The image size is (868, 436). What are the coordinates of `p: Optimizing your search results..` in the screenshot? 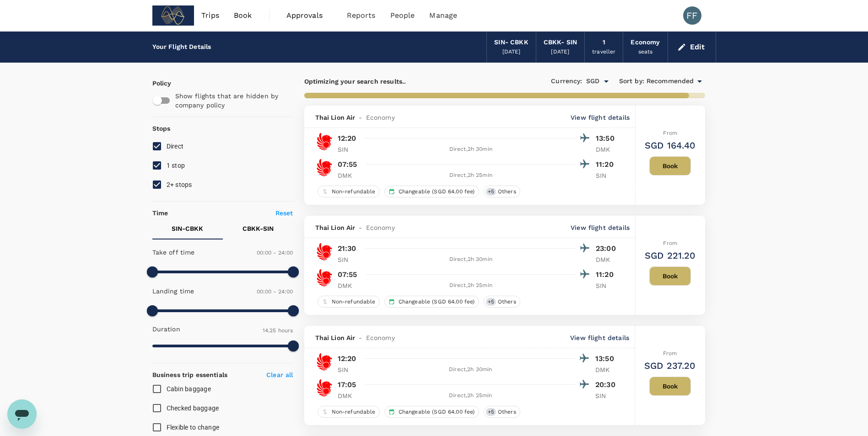 It's located at (404, 81).